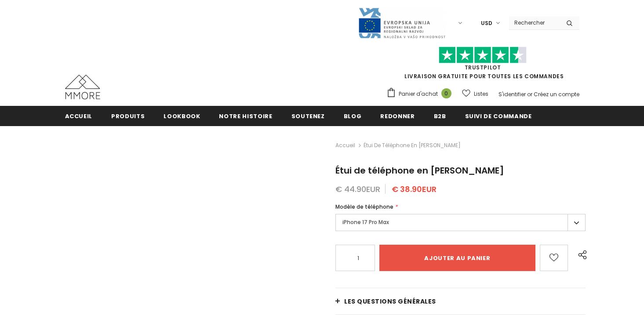 The height and width of the screenshot is (315, 644). I want to click on img: Javni Razpis, so click(401, 23).